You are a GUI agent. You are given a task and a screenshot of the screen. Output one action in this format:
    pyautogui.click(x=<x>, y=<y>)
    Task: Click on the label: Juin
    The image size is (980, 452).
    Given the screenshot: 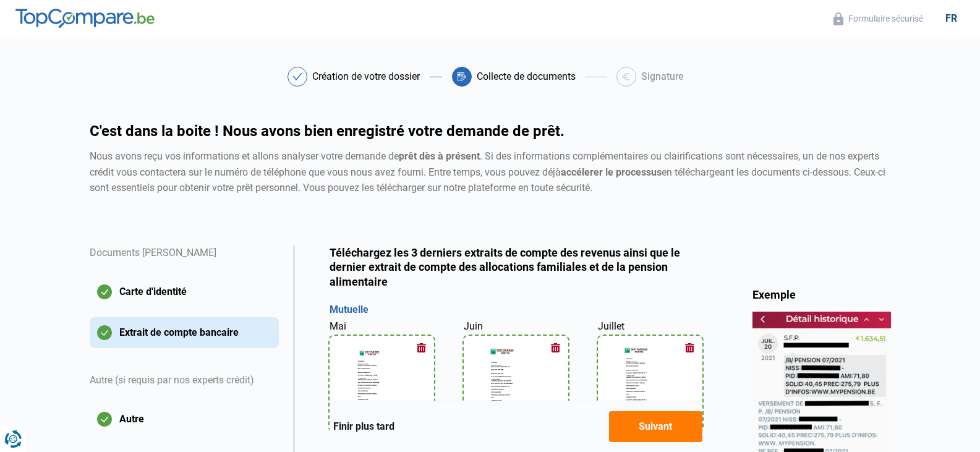 What is the action you would take?
    pyautogui.click(x=473, y=326)
    